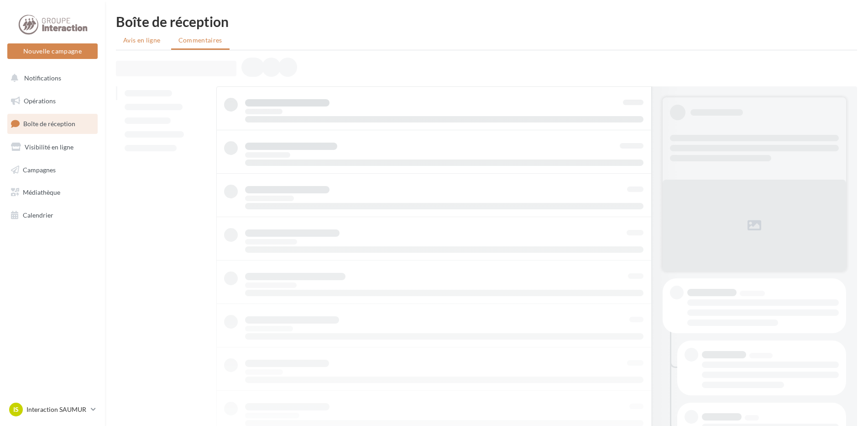 The height and width of the screenshot is (426, 868). What do you see at coordinates (53, 170) in the screenshot?
I see `a: Campagnes` at bounding box center [53, 170].